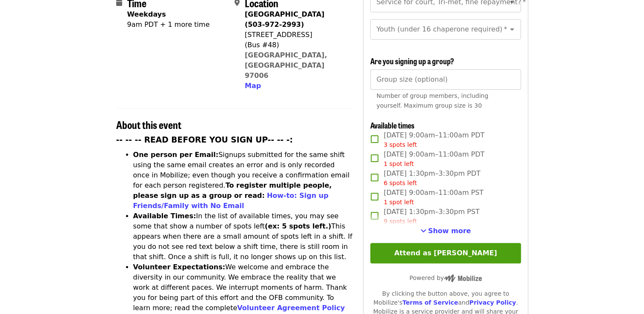  Describe the element at coordinates (243, 288) in the screenshot. I see `li: We welcome and embrace the diversity in our community. We embrace the reality that we work at dif...` at that location.